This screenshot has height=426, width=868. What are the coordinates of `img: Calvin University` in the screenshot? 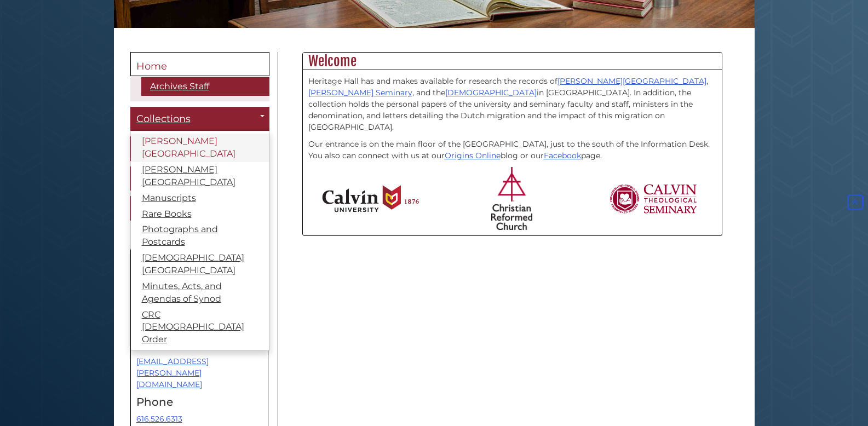 It's located at (370, 198).